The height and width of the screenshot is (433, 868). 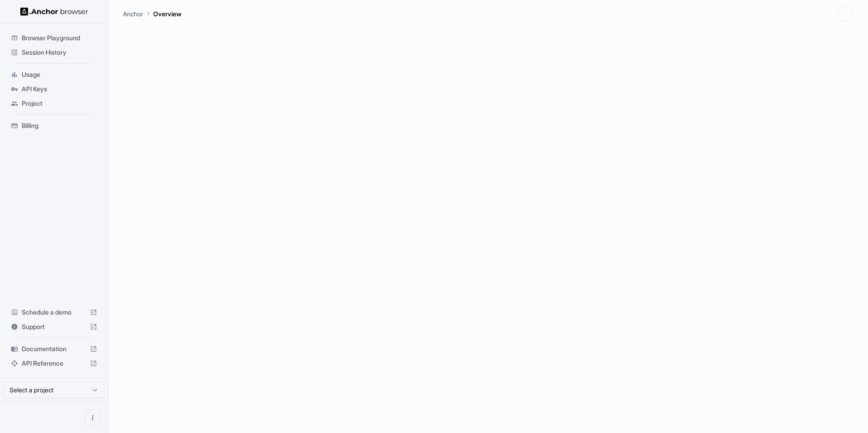 What do you see at coordinates (53, 125) in the screenshot?
I see `div: Billing` at bounding box center [53, 125].